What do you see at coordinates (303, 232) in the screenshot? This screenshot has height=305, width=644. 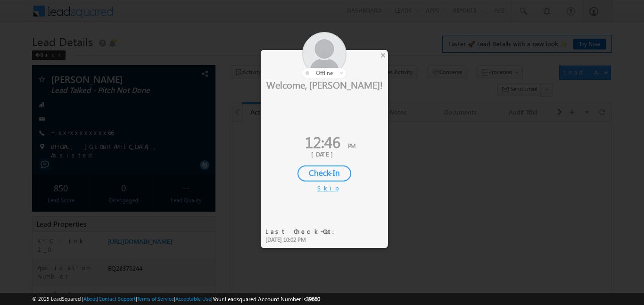 I see `div: Last Check-Out:` at bounding box center [303, 232].